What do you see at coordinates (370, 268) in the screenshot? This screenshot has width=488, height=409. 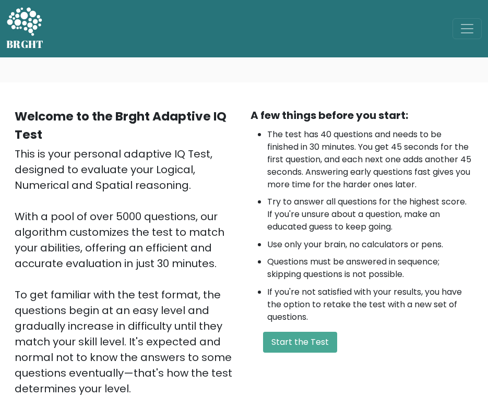 I see `li: Questions must be answered in sequence; skipping questions is not possible.` at bounding box center [370, 268].